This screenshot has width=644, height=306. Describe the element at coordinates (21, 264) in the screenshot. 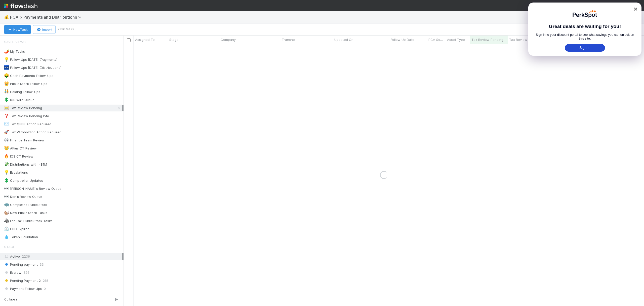

I see `span: Pending payment` at that location.